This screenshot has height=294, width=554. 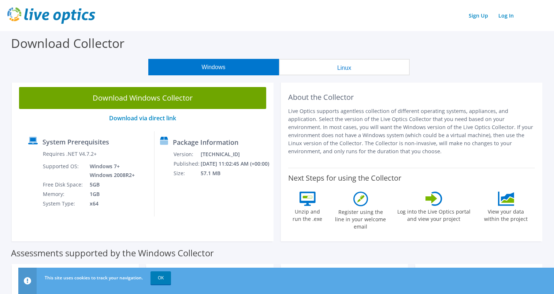 What do you see at coordinates (161, 278) in the screenshot?
I see `a: OK` at bounding box center [161, 278].